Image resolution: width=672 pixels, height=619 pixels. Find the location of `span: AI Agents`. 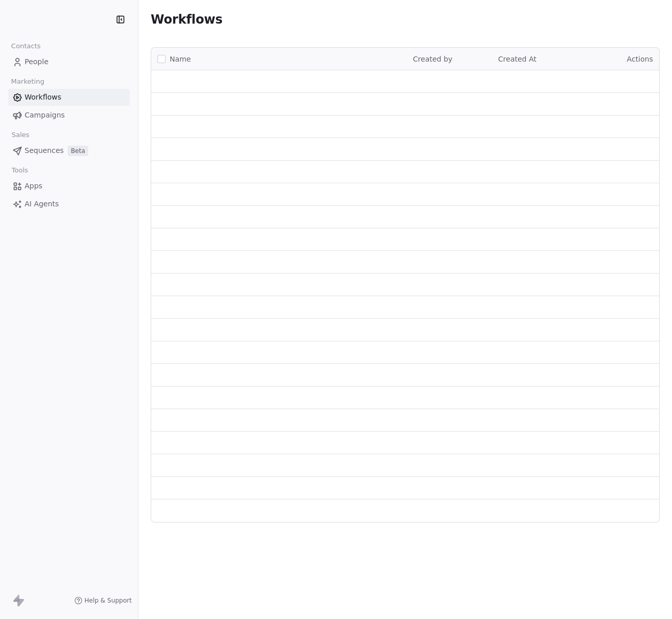

span: AI Agents is located at coordinates (41, 204).